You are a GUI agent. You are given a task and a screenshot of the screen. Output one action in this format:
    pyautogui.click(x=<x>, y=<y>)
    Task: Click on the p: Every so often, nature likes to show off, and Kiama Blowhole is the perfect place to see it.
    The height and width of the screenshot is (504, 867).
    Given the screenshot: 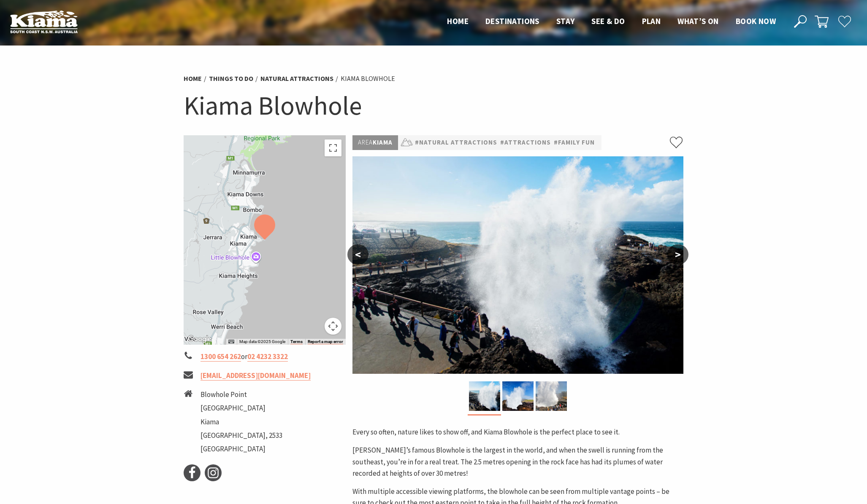 What is the action you would take?
    pyautogui.click(x=518, y=432)
    